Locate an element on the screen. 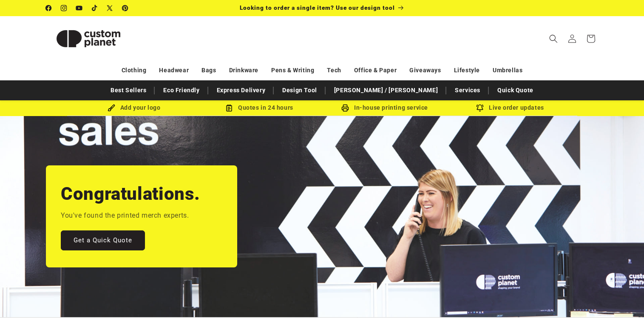 The image size is (644, 318). div: In-house printing service is located at coordinates (385, 108).